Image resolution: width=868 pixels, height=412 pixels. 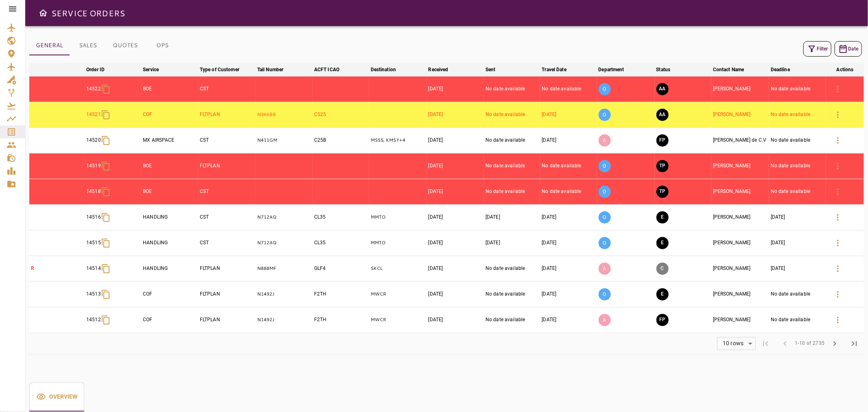 What do you see at coordinates (780, 70) in the screenshot?
I see `div: Deadline` at bounding box center [780, 70].